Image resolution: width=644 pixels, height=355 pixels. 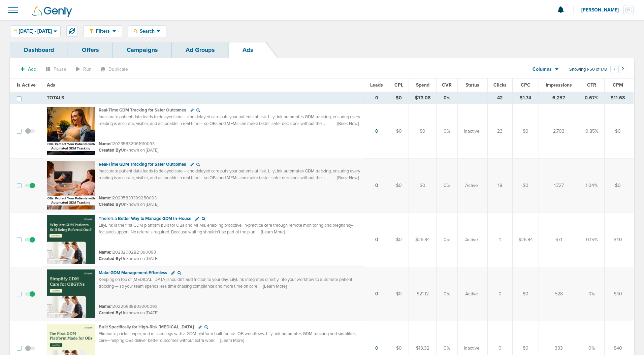 What do you see at coordinates (592, 98) in the screenshot?
I see `td: 0.67%` at bounding box center [592, 98].